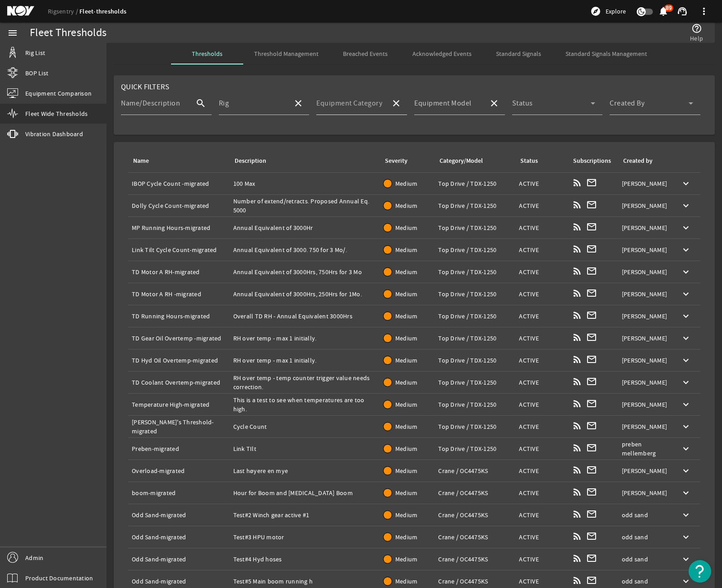 This screenshot has height=588, width=722. Describe the element at coordinates (250, 161) in the screenshot. I see `div: Description` at that location.